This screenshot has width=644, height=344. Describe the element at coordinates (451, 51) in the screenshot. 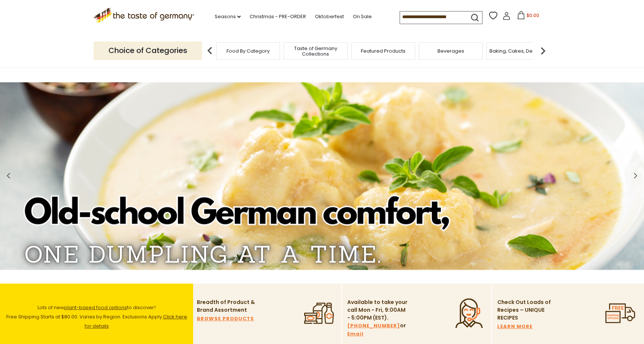

I see `span: Beverages` at that location.